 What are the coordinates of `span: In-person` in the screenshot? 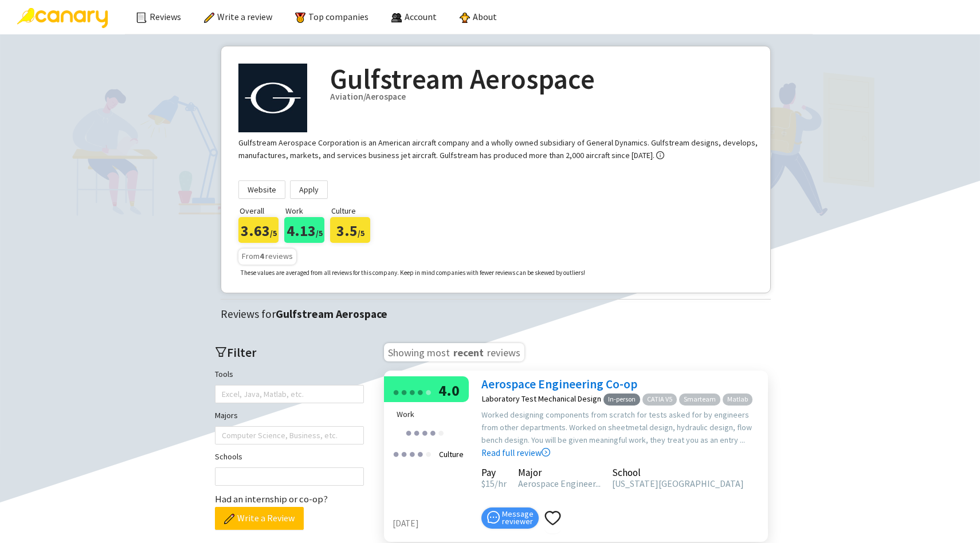 It's located at (622, 399).